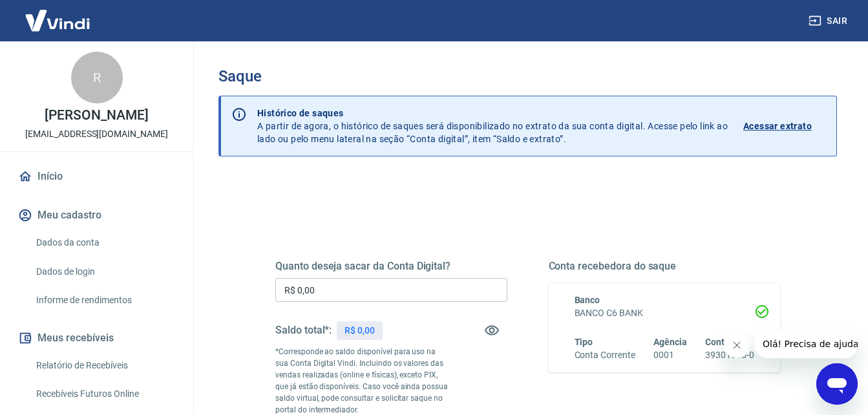  I want to click on span: Tipo, so click(583, 342).